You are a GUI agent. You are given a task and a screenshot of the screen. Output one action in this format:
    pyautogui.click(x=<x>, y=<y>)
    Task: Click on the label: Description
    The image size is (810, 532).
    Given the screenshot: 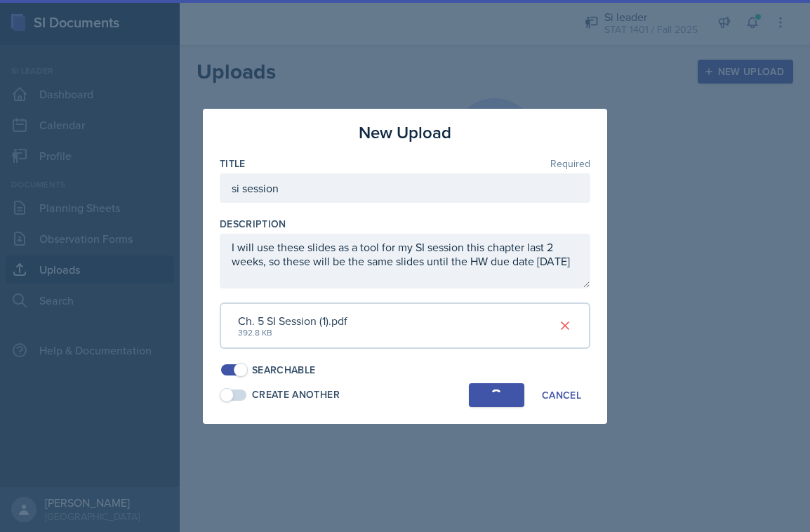 What is the action you would take?
    pyautogui.click(x=253, y=224)
    